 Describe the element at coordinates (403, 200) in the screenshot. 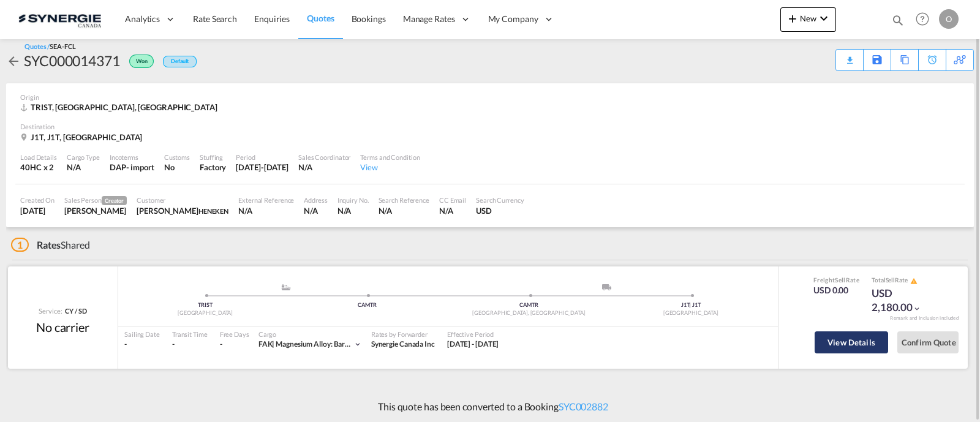

I see `div: Search Reference` at that location.